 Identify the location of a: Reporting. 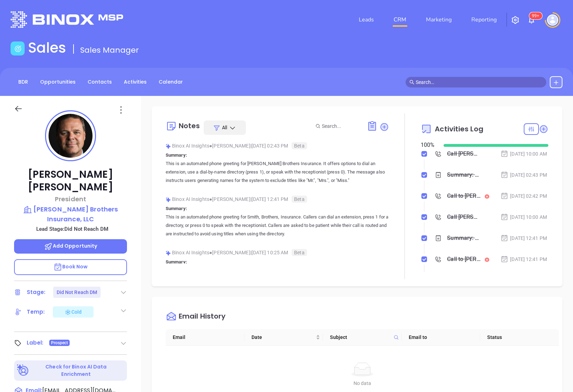
(484, 20).